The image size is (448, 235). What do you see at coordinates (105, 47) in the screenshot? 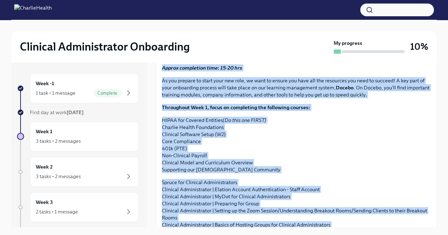
I see `h2: Clinical Administrator Onboarding` at bounding box center [105, 47].